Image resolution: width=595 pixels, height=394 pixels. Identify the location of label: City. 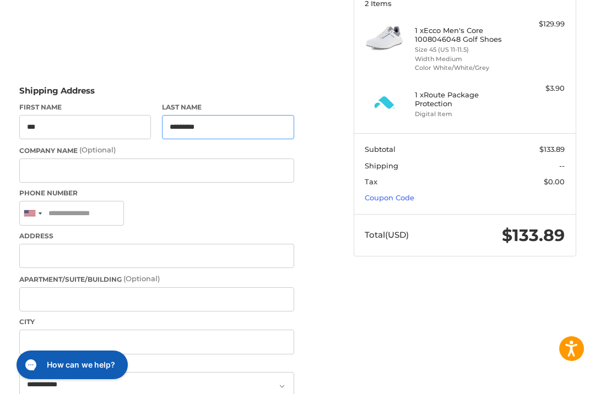
(156, 322).